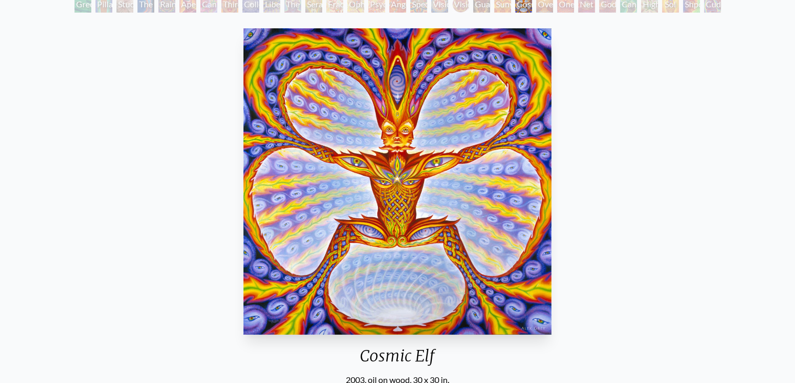  What do you see at coordinates (398, 182) in the screenshot?
I see `img: Cosmic-Elf-2003-Alex-Grey-watermarked.jpg` at bounding box center [398, 182].